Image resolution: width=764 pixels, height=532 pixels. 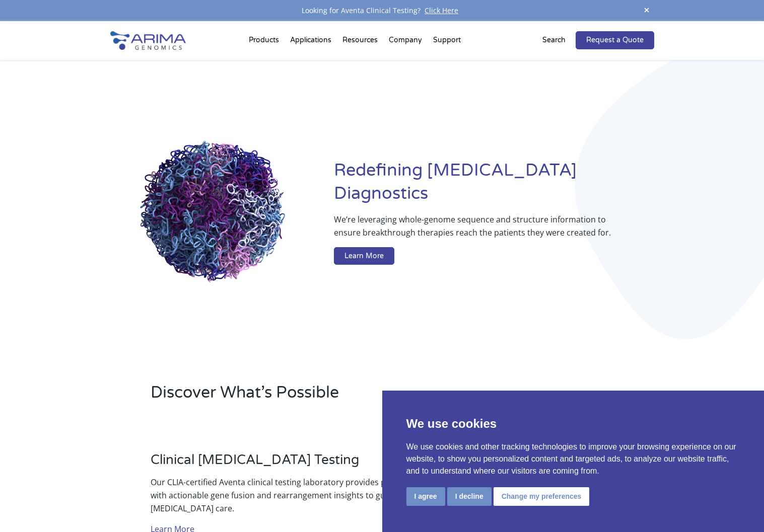 I want to click on button: Change my preferences, so click(x=541, y=496).